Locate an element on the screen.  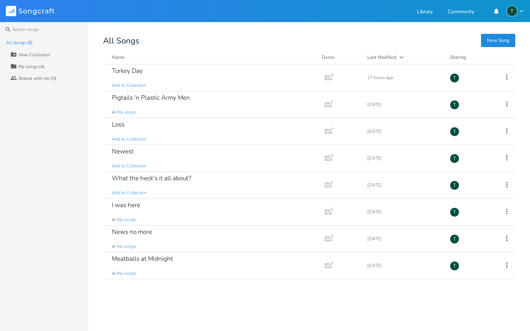
a: Community is located at coordinates (461, 12).